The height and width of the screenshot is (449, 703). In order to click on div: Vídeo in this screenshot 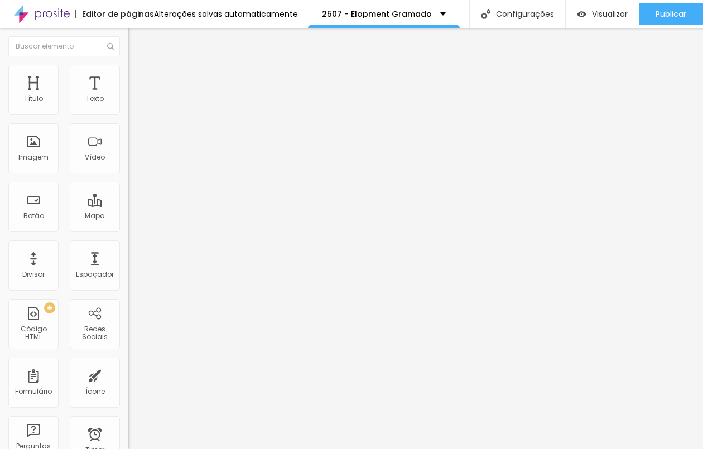, I will do `click(95, 157)`.